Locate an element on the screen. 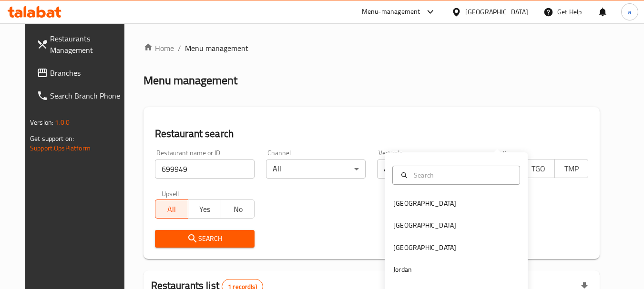  input: Search for restaurant name or ID.. is located at coordinates (204, 169).